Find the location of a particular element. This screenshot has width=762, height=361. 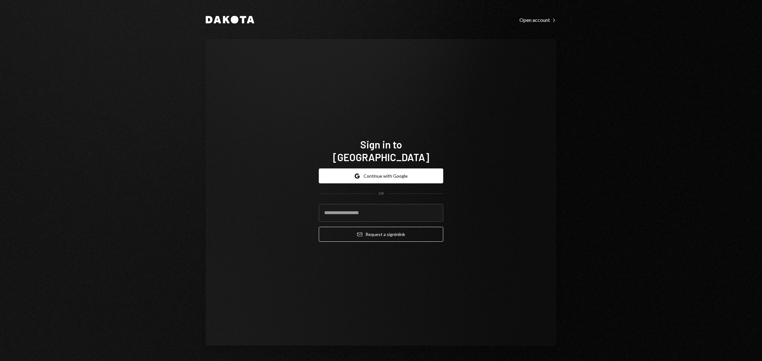

a: Open account is located at coordinates (538, 20).